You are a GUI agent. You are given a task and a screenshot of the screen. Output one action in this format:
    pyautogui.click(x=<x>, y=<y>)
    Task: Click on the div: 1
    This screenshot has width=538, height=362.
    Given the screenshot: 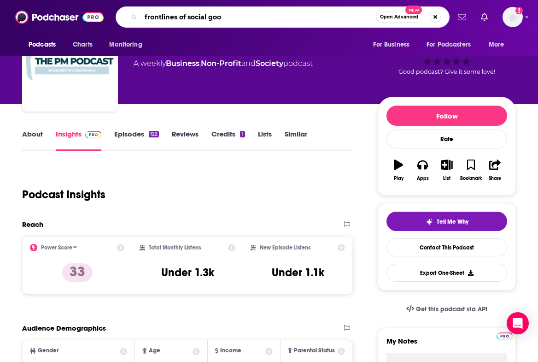 What is the action you would take?
    pyautogui.click(x=242, y=134)
    